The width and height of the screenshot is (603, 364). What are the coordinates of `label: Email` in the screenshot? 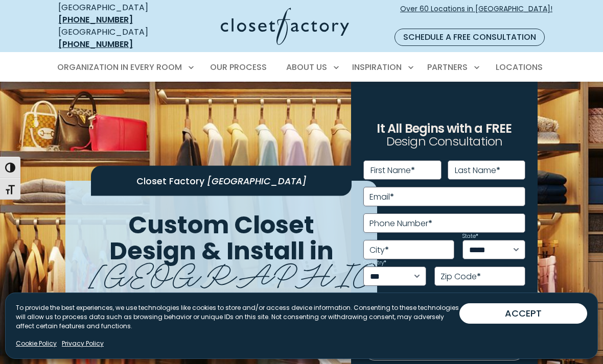 It's located at (381, 197).